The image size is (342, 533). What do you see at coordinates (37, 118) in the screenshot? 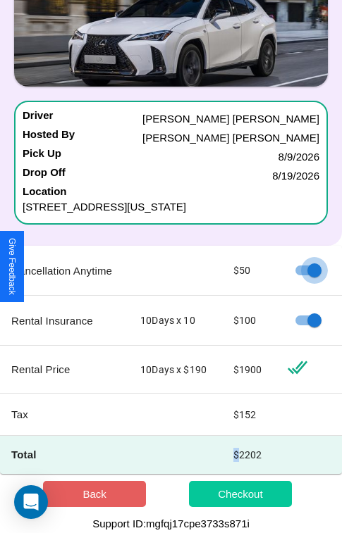
I see `h4: Driver` at bounding box center [37, 118].